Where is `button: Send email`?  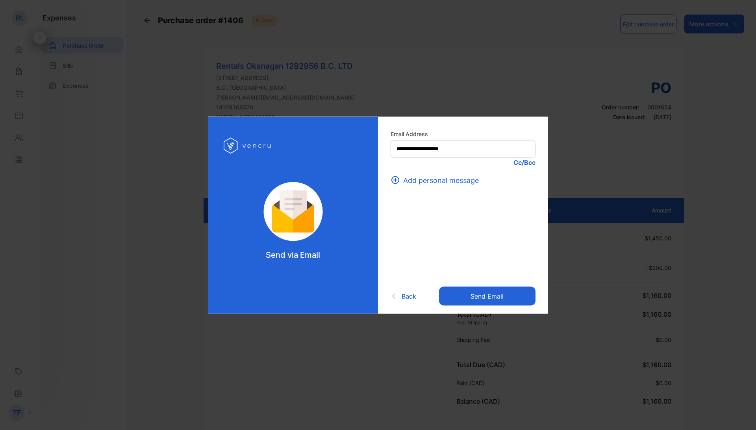
button: Send email is located at coordinates (487, 296).